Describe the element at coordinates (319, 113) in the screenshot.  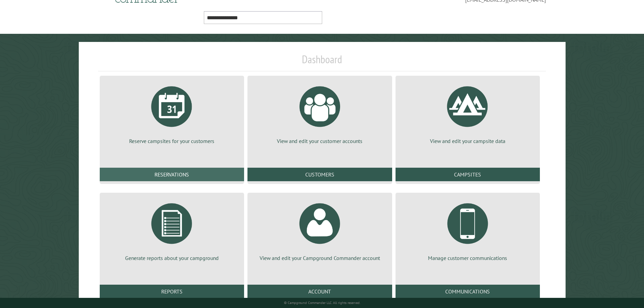
I see `a: View and edit your customer accounts` at that location.